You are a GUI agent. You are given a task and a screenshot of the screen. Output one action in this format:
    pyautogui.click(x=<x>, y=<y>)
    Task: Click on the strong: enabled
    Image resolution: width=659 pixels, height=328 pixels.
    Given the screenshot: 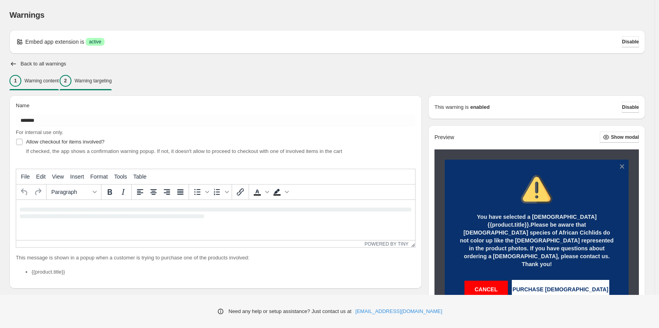 What is the action you would take?
    pyautogui.click(x=480, y=107)
    